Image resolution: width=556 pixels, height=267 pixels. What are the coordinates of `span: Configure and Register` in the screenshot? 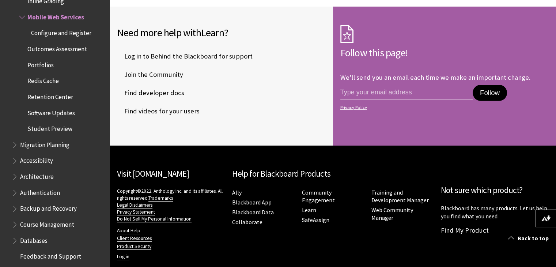 It's located at (61, 32).